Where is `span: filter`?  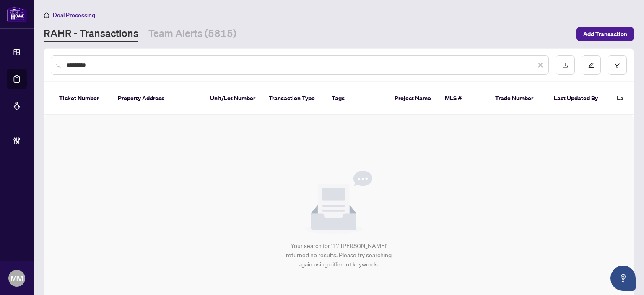
span: filter is located at coordinates (617, 65).